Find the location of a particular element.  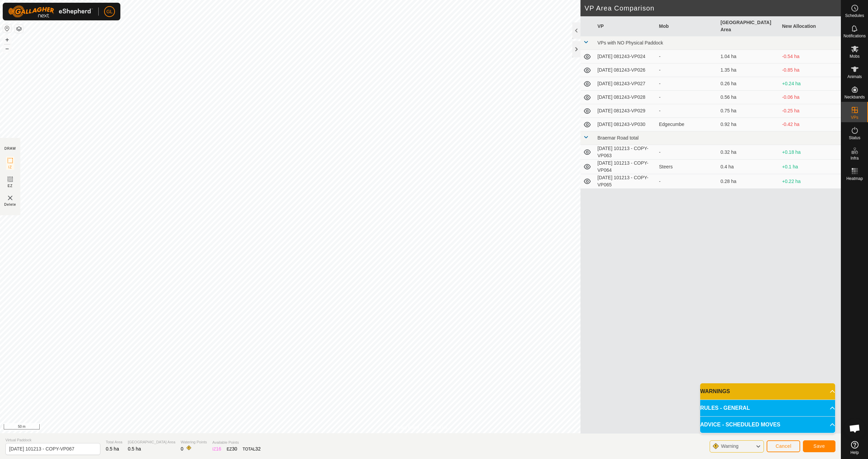

th: New Allocation is located at coordinates (811, 26).